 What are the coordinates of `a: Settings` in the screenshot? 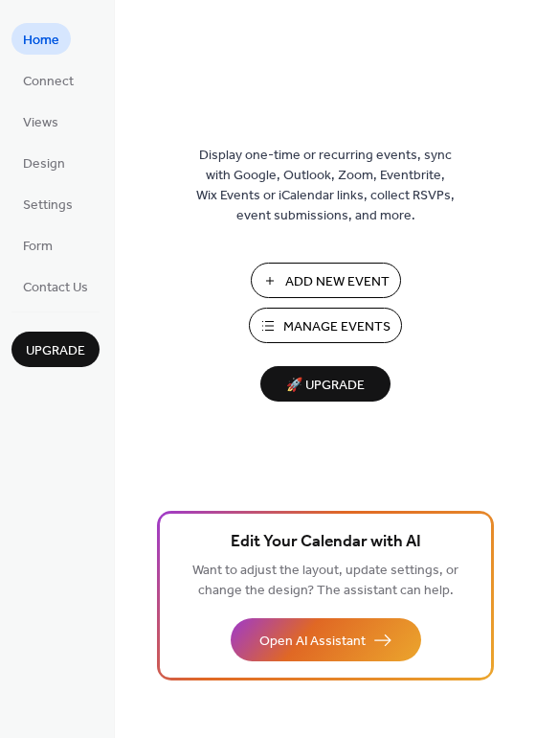 It's located at (48, 203).